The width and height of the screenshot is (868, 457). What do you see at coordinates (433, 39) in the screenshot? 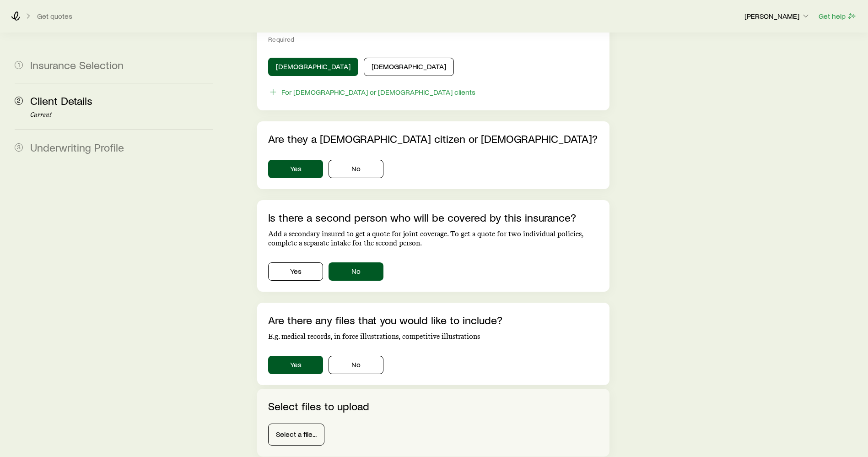
I see `div: Required` at bounding box center [433, 39].